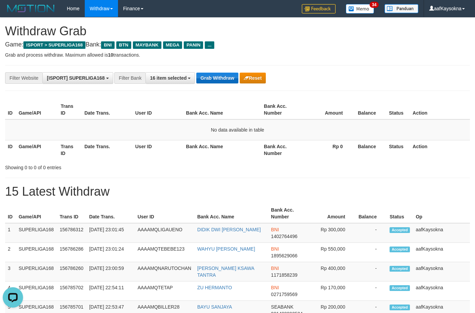 The image size is (475, 313). What do you see at coordinates (401, 8) in the screenshot?
I see `img: panduan.png` at bounding box center [401, 8].